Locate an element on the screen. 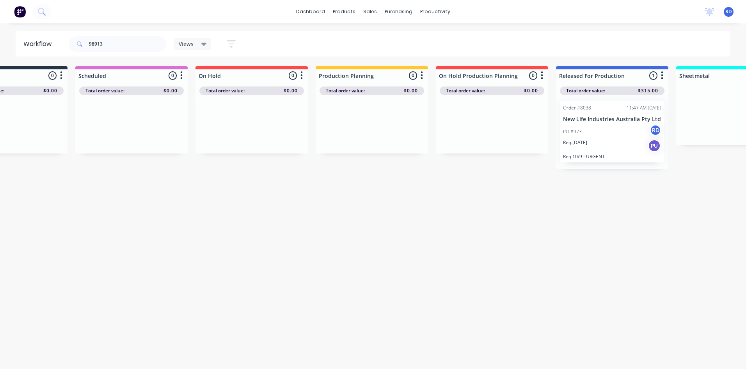 Image resolution: width=746 pixels, height=369 pixels. div: products is located at coordinates (344, 12).